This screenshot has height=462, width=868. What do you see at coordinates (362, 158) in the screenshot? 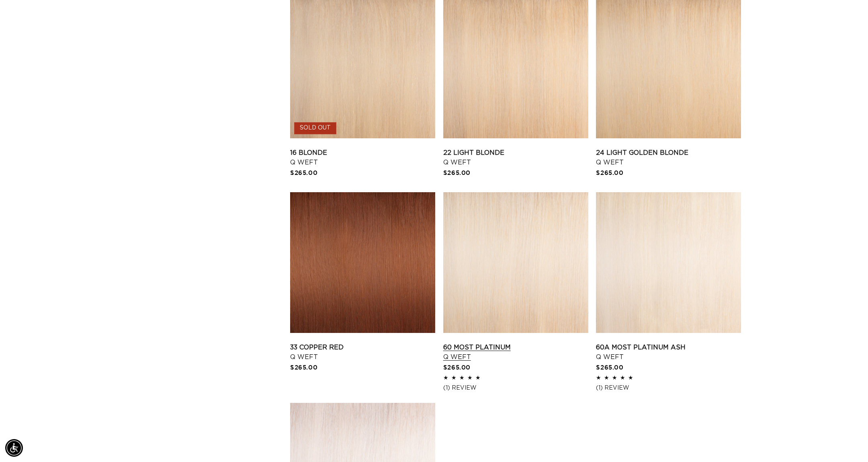
I see `a: 16 Blonde Q Weft` at bounding box center [362, 158].